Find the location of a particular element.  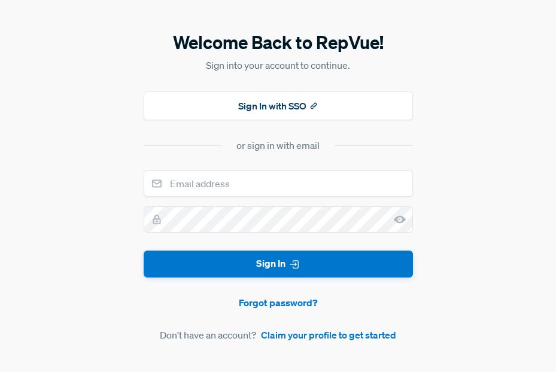

button: Sign In is located at coordinates (278, 264).